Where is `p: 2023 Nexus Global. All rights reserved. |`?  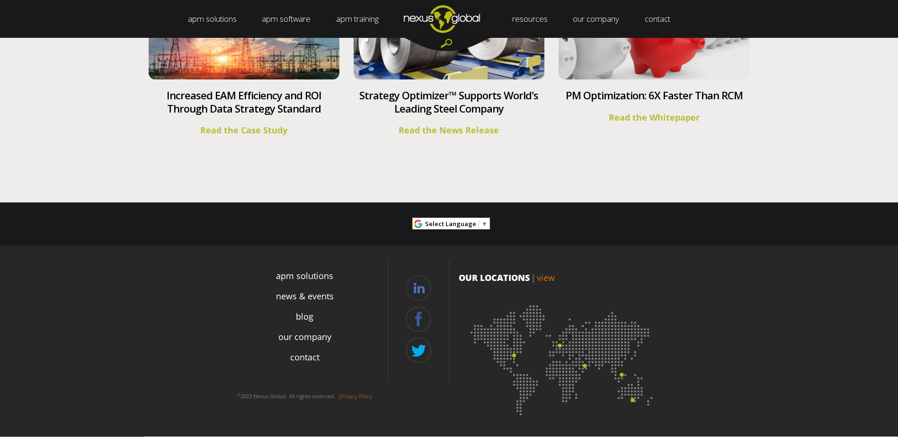
p: 2023 Nexus Global. All rights reserved. | is located at coordinates (305, 397).